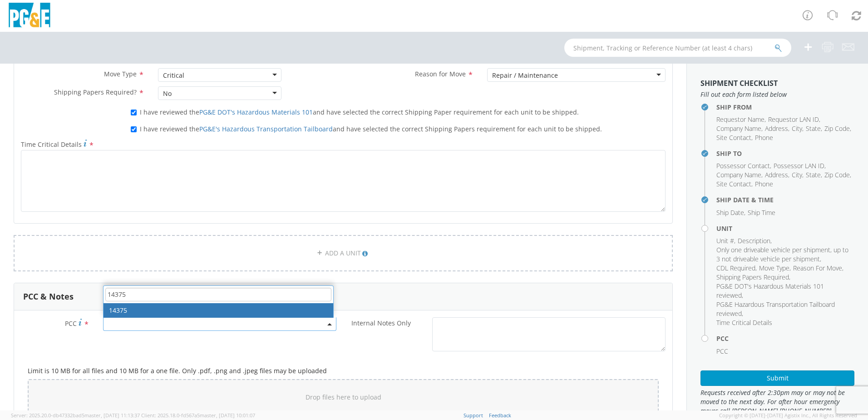 This screenshot has width=868, height=420. Describe the element at coordinates (743, 165) in the screenshot. I see `span: Possessor Contact` at that location.